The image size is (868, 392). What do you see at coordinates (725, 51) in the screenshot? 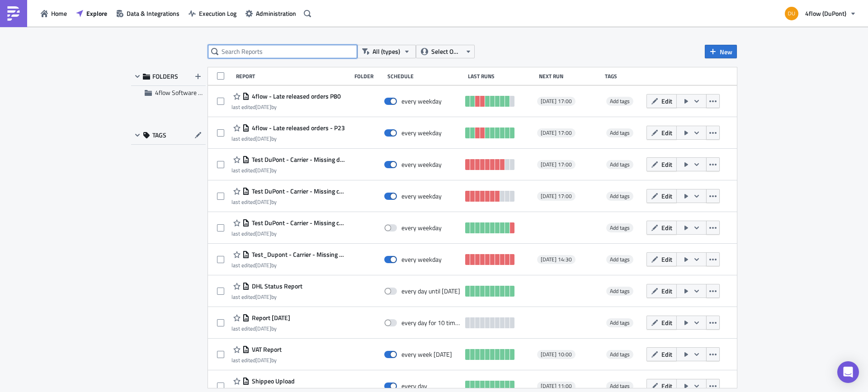
I see `span: New` at bounding box center [725, 51].